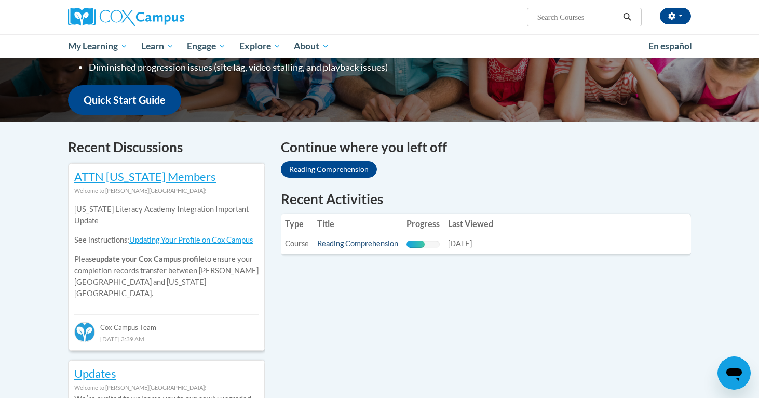 The width and height of the screenshot is (759, 398). I want to click on a: Updating Your Profile on Cox Campus, so click(191, 239).